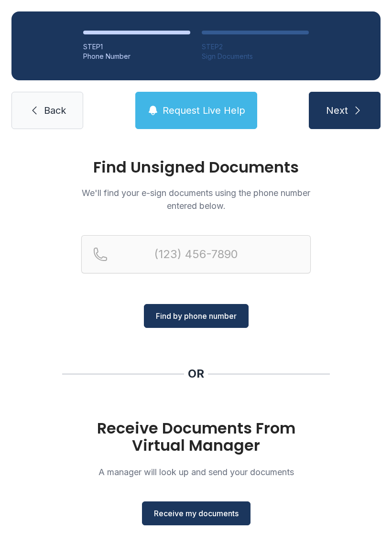  What do you see at coordinates (196, 167) in the screenshot?
I see `h1: Find Unsigned Documents` at bounding box center [196, 167].